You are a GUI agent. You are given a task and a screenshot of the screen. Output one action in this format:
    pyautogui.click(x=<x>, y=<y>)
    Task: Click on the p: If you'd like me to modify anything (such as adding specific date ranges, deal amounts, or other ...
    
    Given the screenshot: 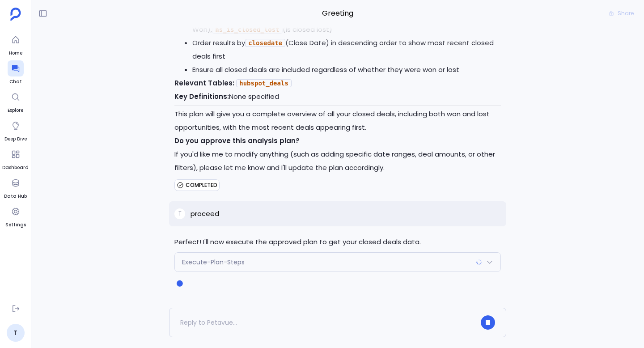 What is the action you would take?
    pyautogui.click(x=338, y=161)
    